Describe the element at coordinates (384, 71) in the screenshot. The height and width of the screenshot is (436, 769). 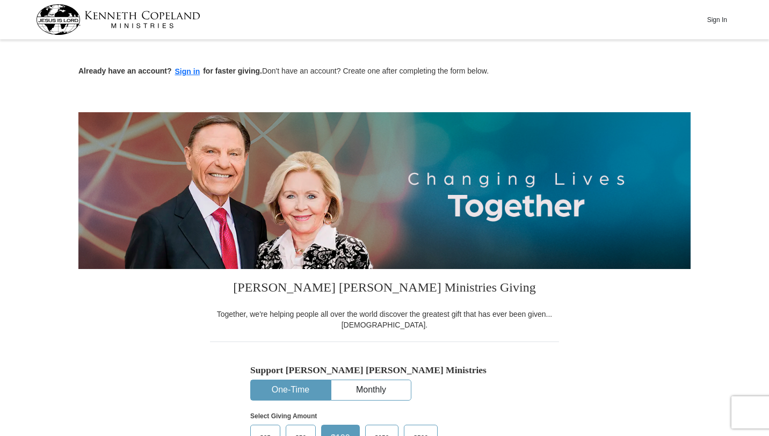
I see `p: Don't have an account? Create one after completing the form below.` at that location.